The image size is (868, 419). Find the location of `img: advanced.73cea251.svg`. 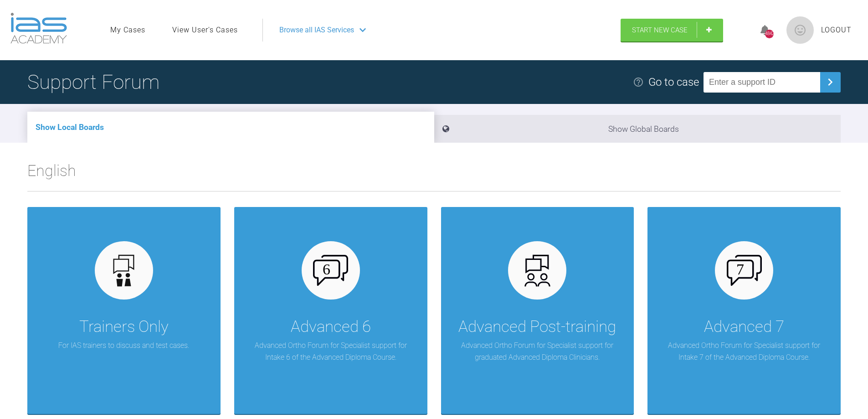

img: advanced.73cea251.svg is located at coordinates (537, 270).